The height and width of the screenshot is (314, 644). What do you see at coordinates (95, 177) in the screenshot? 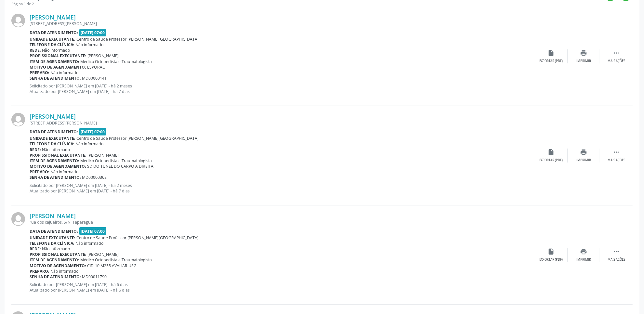
I see `span: MD00000368` at bounding box center [95, 177].